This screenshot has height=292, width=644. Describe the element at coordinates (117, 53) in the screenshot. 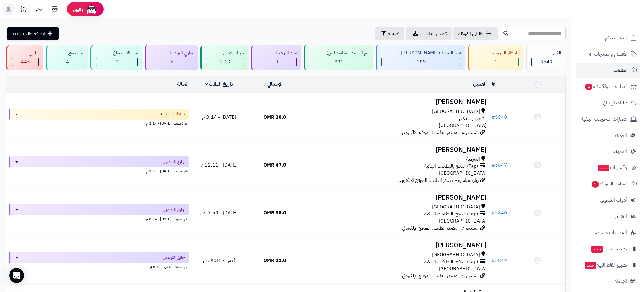

I see `div: قيد الاسترجاع` at that location.